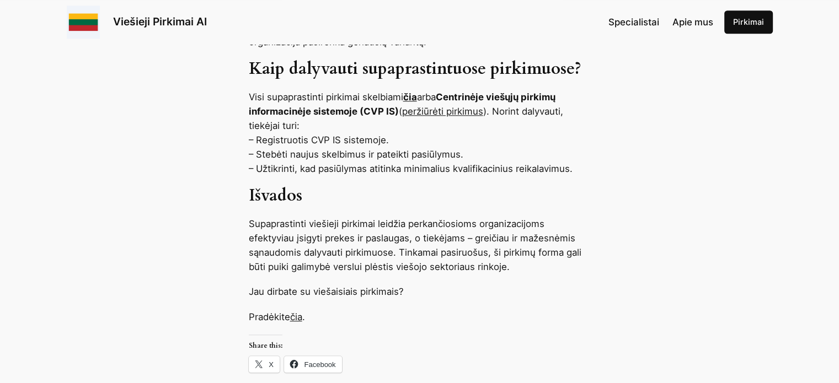 This screenshot has width=839, height=383. What do you see at coordinates (693, 22) in the screenshot?
I see `a: Apie mus` at bounding box center [693, 22].